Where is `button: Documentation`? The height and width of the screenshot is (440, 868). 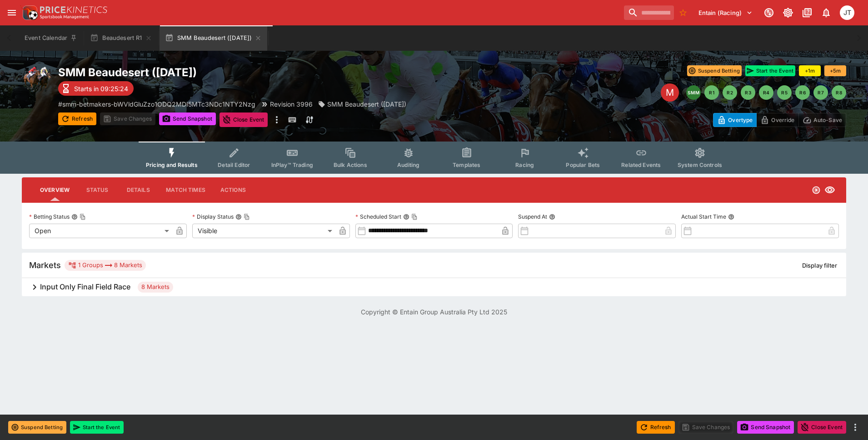
button: Documentation is located at coordinates (807, 13).